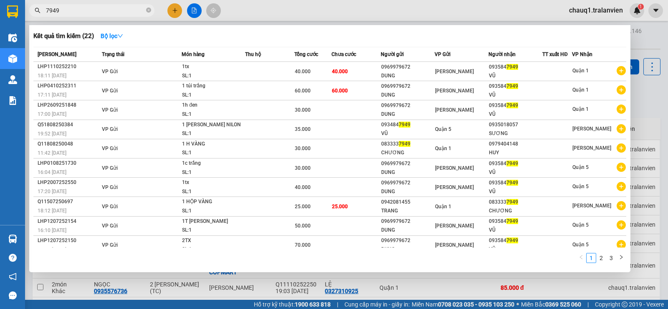 Image resolution: width=668 pixels, height=309 pixels. Describe the element at coordinates (149, 10) in the screenshot. I see `span: close-circle` at that location.